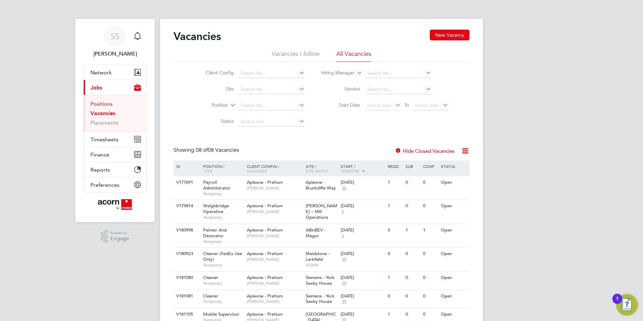 Image resolution: width=643 pixels, height=321 pixels. What do you see at coordinates (104, 122) in the screenshot?
I see `a: Placements` at bounding box center [104, 122].